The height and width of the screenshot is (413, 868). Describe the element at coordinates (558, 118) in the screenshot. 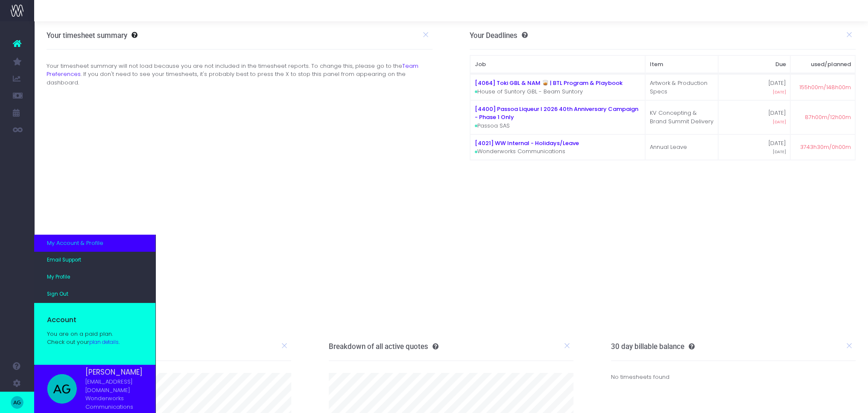

I see `td: Passoa SAS` at that location.